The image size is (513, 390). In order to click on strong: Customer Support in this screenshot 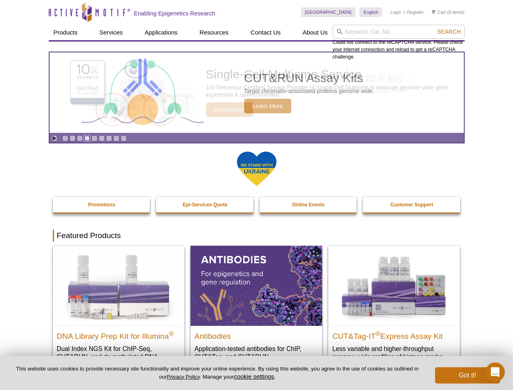, I will do `click(411, 205)`.